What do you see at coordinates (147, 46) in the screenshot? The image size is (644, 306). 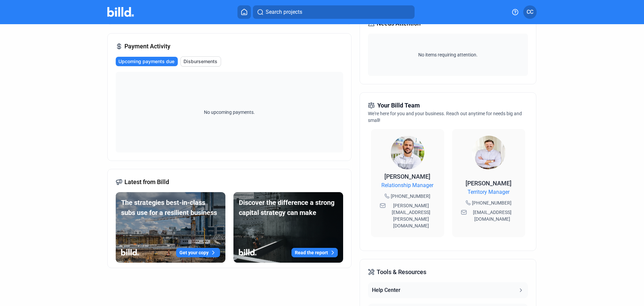 I see `span: Payment Activity` at bounding box center [147, 46].